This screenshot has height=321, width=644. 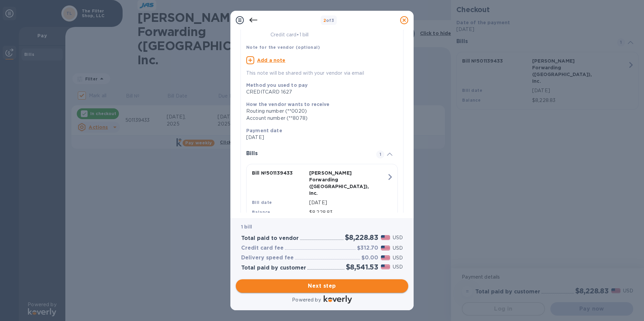 I want to click on h3: $0.00, so click(x=370, y=258).